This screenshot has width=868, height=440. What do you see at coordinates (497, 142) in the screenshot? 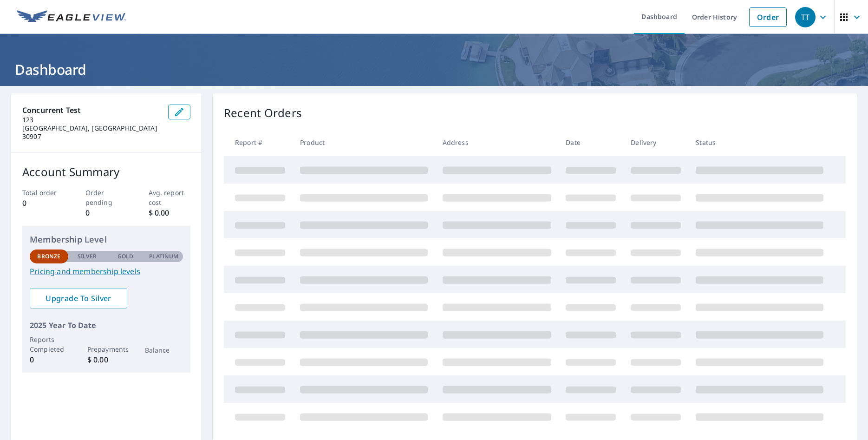
I see `th: Address` at bounding box center [497, 142].